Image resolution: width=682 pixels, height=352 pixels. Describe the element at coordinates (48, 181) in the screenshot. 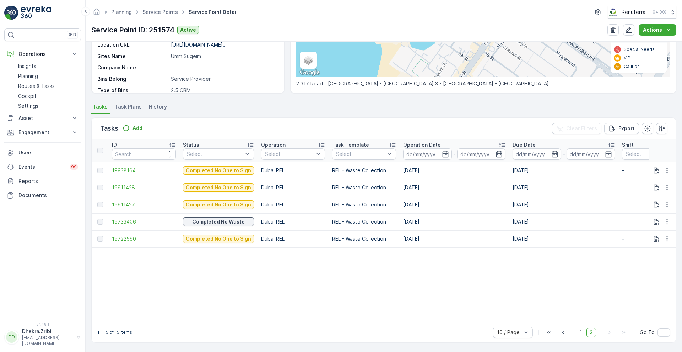

I see `p: Reports` at that location.